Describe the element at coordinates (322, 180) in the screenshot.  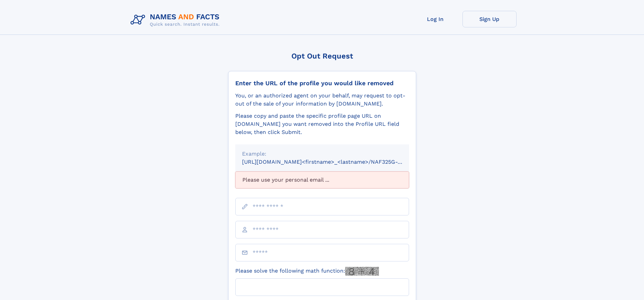
I see `div: Please use your personal email ...` at that location.